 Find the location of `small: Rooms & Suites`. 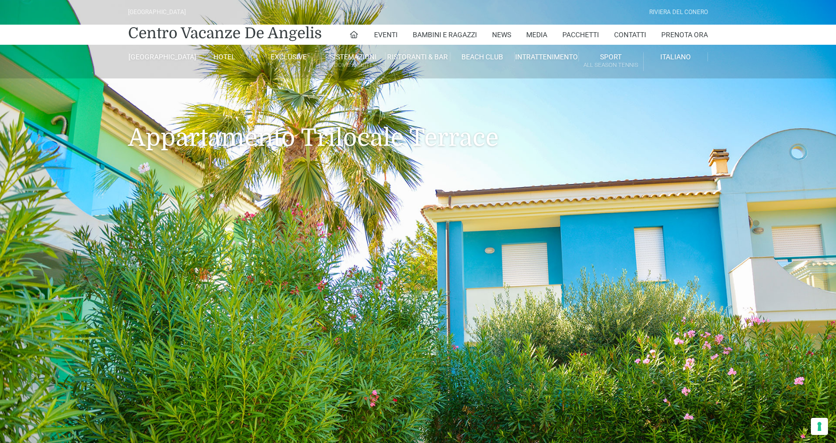

small: Rooms & Suites is located at coordinates (353, 65).